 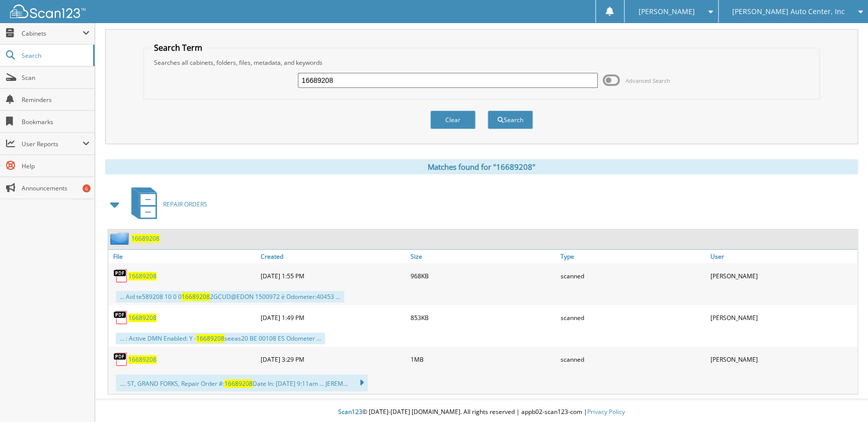 I want to click on a: REPAIR ORDERS, so click(x=166, y=204).